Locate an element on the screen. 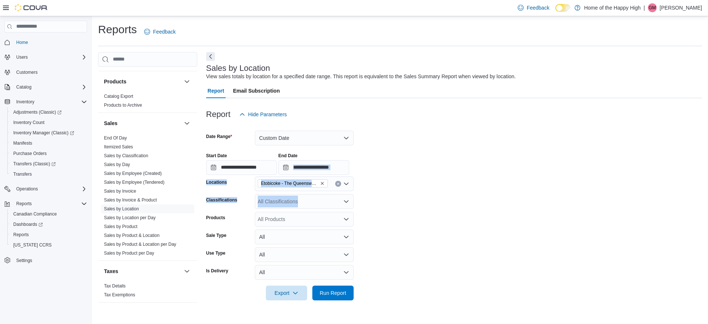 Image resolution: width=708 pixels, height=324 pixels. span: Manifests is located at coordinates (23, 143).